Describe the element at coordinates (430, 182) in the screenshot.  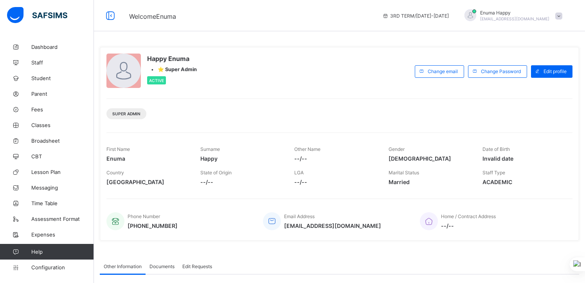
I see `span: Married` at that location.